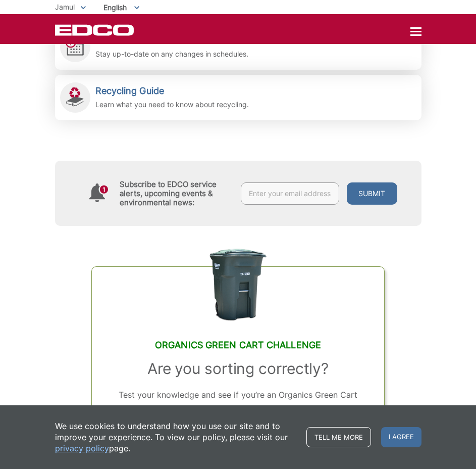  Describe the element at coordinates (82, 448) in the screenshot. I see `a: privacy policy` at that location.